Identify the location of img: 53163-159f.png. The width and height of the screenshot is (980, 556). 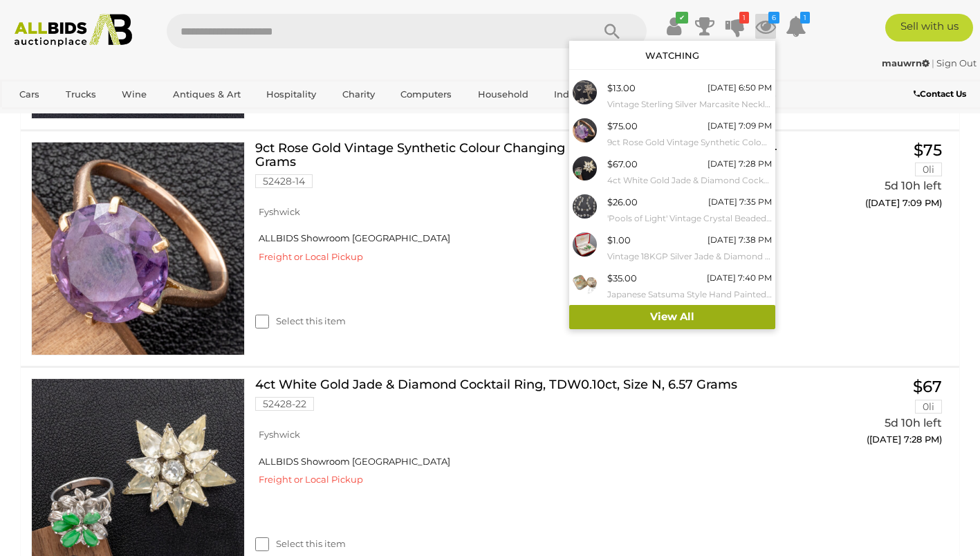
(585, 282).